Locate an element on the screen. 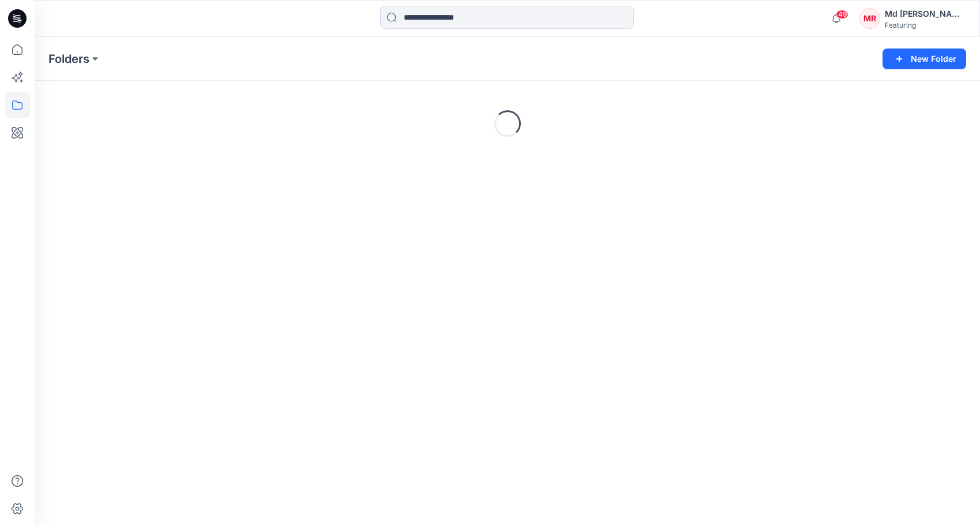  button: New Folder is located at coordinates (925, 59).